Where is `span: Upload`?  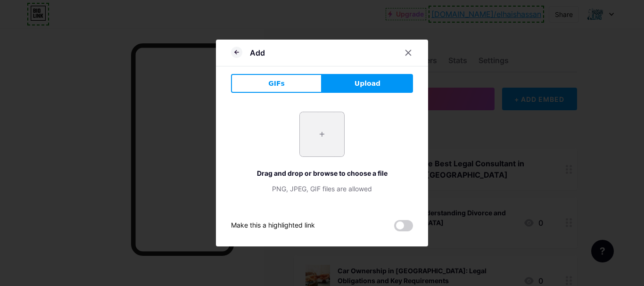
span: Upload is located at coordinates (367, 84).